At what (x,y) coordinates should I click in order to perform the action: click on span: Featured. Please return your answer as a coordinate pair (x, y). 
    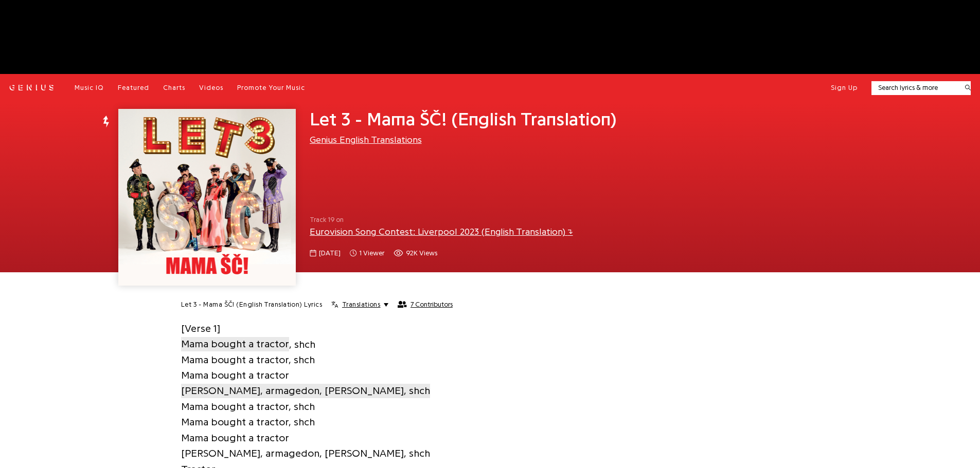
    Looking at the image, I should click on (133, 87).